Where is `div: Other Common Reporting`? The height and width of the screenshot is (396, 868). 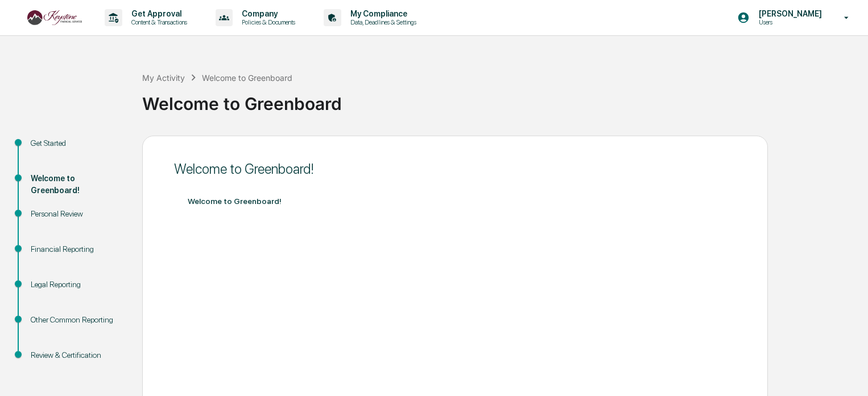
div: Other Common Reporting is located at coordinates (77, 320).